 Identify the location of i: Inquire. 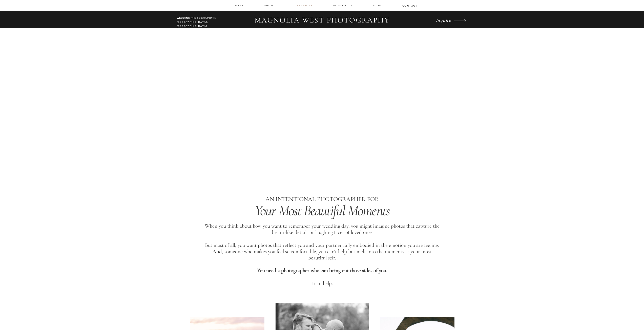
(444, 20).